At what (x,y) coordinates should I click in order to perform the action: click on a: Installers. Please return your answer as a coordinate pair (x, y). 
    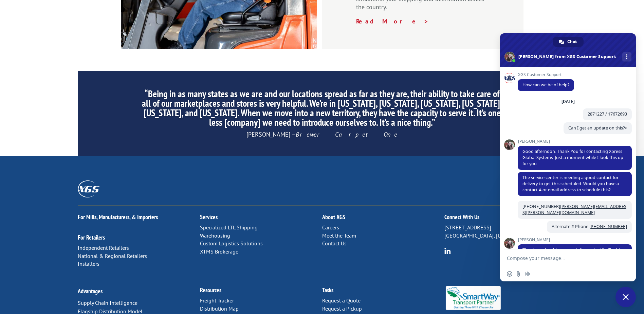
    Looking at the image, I should click on (89, 264).